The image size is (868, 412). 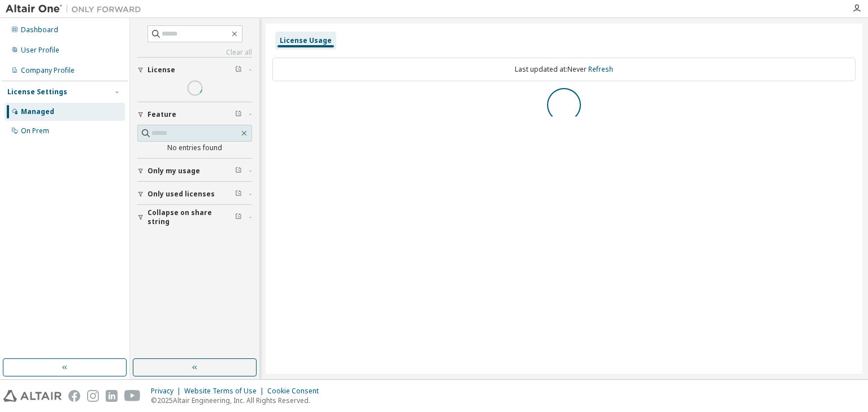 I want to click on span: License, so click(x=161, y=70).